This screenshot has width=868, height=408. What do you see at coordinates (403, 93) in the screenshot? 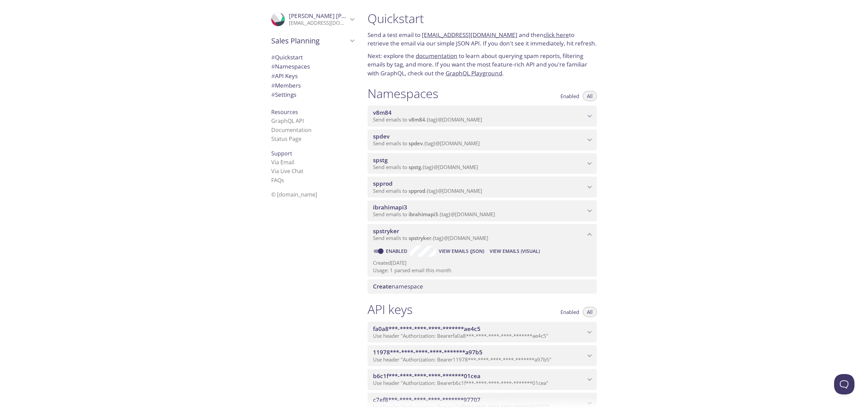
I see `h1: Namespaces` at bounding box center [403, 93].